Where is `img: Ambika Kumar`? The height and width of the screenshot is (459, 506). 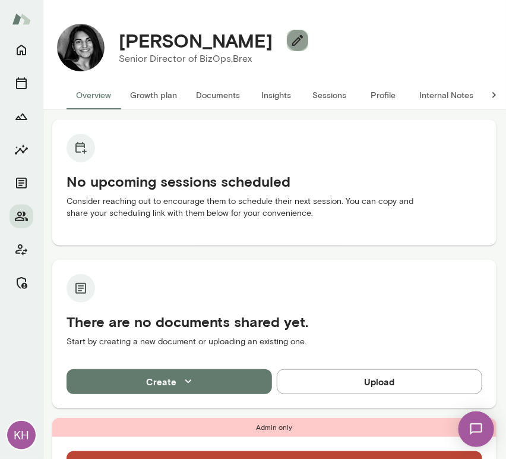 img: Ambika Kumar is located at coordinates (81, 48).